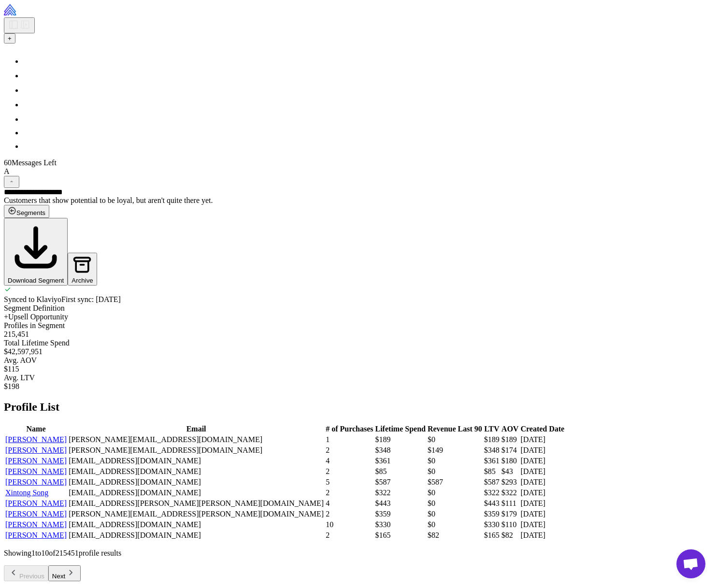 This screenshot has width=717, height=588. Describe the element at coordinates (39, 9) in the screenshot. I see `img: Raleon Logo` at that location.